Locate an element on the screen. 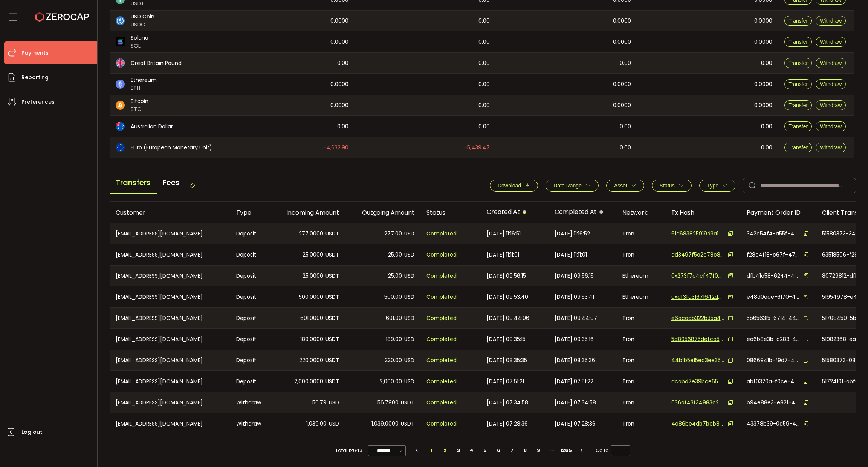  span: Ethereum is located at coordinates (144, 80).